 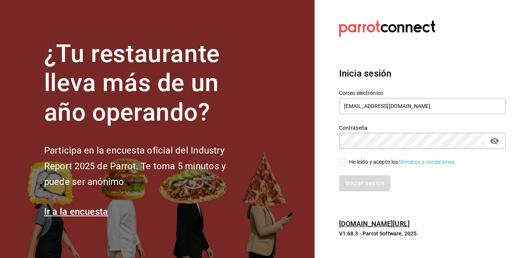 What do you see at coordinates (76, 212) in the screenshot?
I see `a: Ir a la encuesta` at bounding box center [76, 212].